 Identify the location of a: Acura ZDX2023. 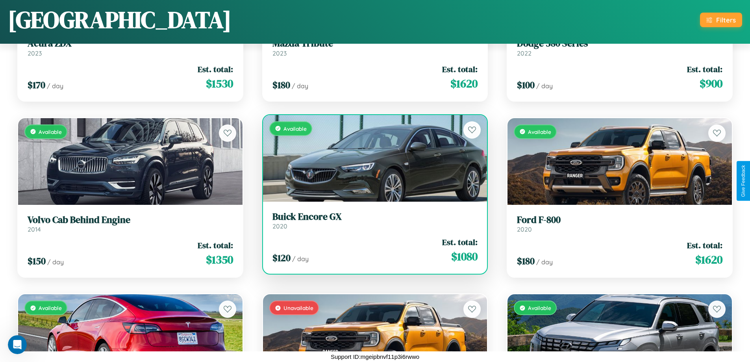
(130, 47).